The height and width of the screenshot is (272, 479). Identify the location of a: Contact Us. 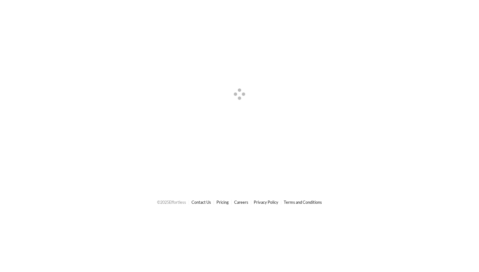
(201, 202).